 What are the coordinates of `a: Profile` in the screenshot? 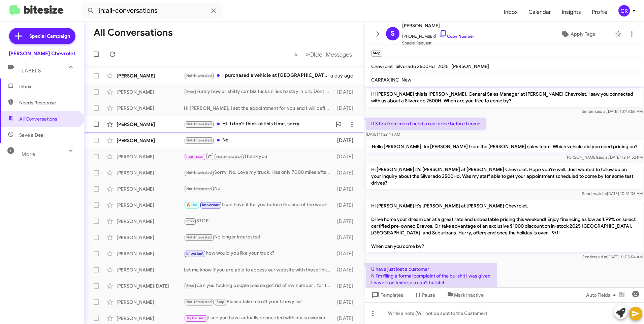 It's located at (599, 12).